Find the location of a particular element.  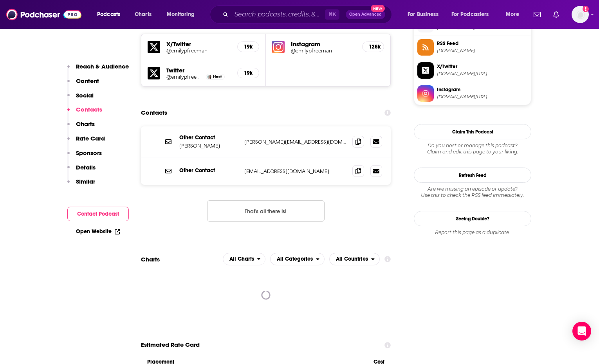

button: Open AdvancedNew is located at coordinates (365, 15).